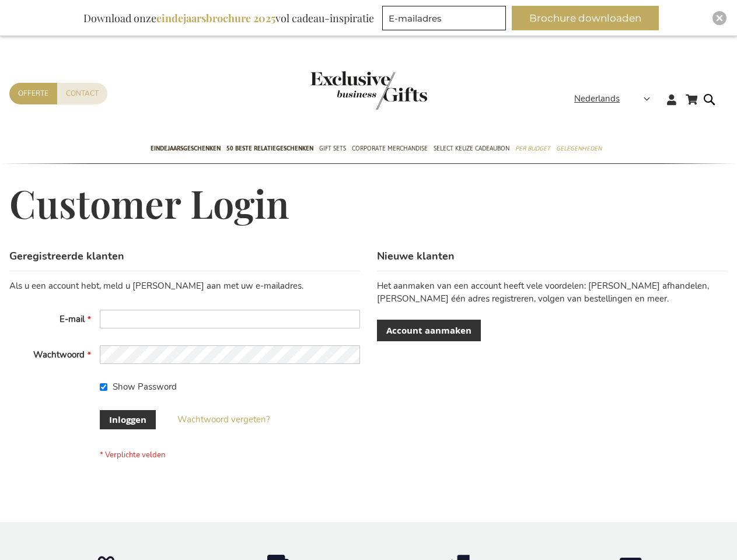 The height and width of the screenshot is (560, 737). Describe the element at coordinates (446, 20) in the screenshot. I see `form: marketing offers and promotions` at that location.